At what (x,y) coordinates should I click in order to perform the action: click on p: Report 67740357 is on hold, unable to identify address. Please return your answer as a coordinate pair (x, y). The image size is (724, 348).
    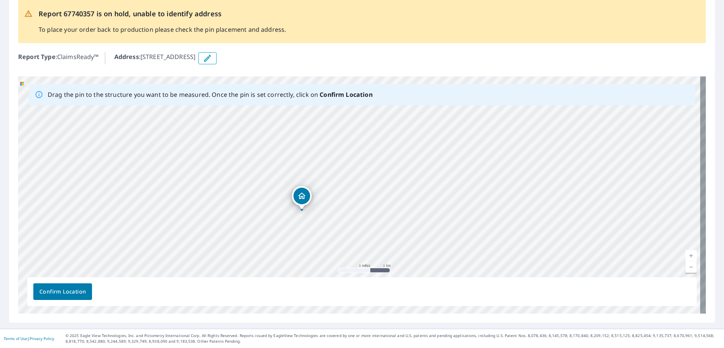
    Looking at the image, I should click on (162, 14).